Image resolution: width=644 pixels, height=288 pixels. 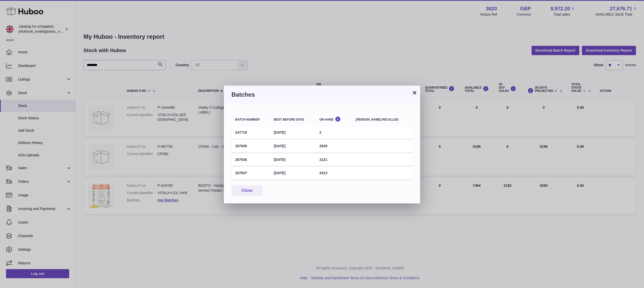 What do you see at coordinates (334, 146) in the screenshot?
I see `td: 2939` at bounding box center [334, 146].